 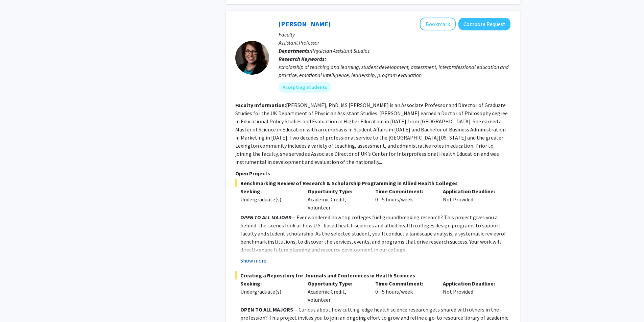 I want to click on button: Add Leslie Woltenberg to Bookmarks, so click(x=438, y=24).